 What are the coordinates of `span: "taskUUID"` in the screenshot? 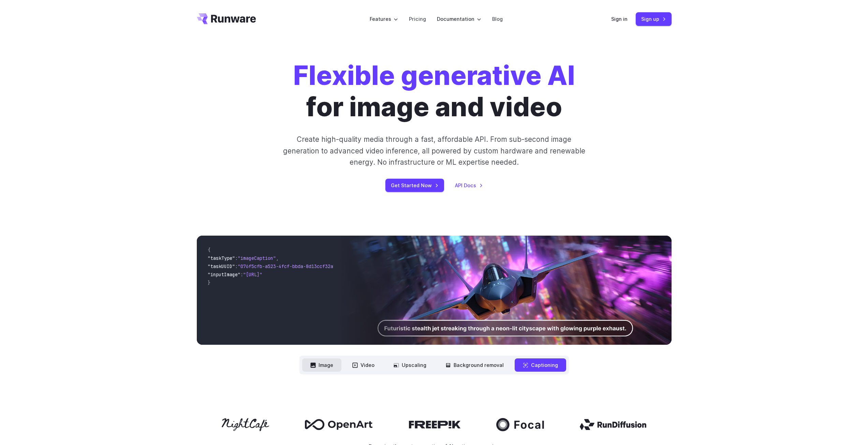 It's located at (221, 266).